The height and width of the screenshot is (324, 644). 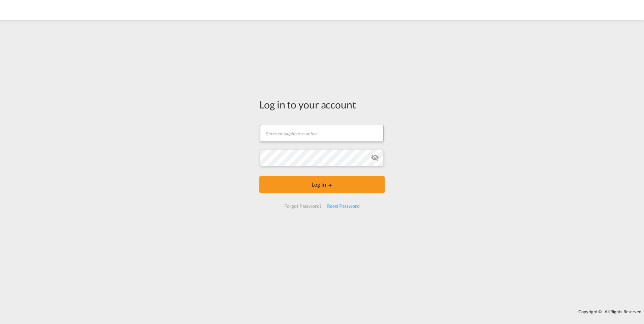 I want to click on input: Enter email/phone number, so click(x=322, y=133).